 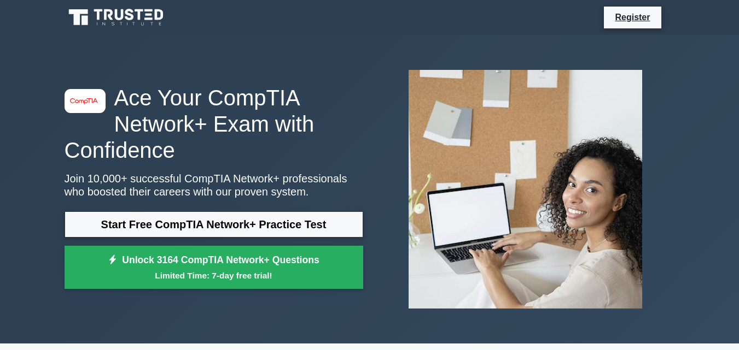 What do you see at coordinates (214, 225) in the screenshot?
I see `a: Start Free CompTIA Network+ Practice Test` at bounding box center [214, 225].